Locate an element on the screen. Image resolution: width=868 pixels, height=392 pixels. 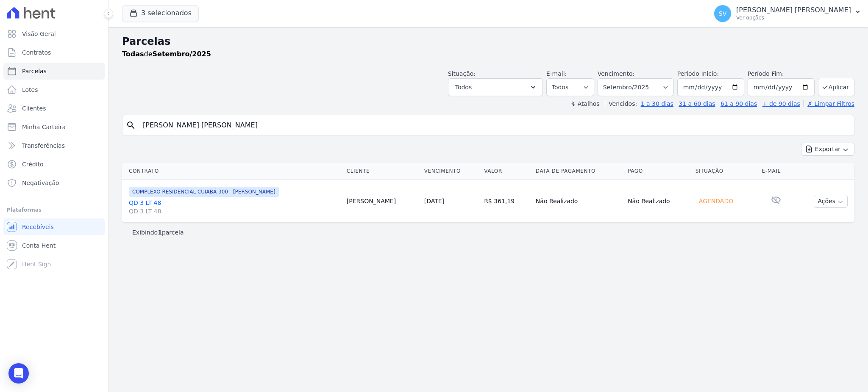
a: 1 a 30 dias is located at coordinates (657, 104).